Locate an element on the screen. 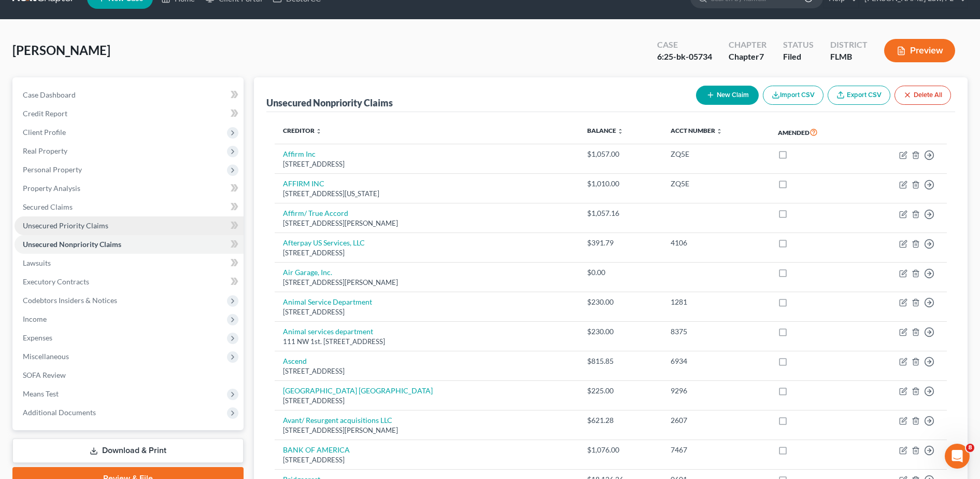 The image size is (980, 479). a: SOFA Review is located at coordinates (129, 375).